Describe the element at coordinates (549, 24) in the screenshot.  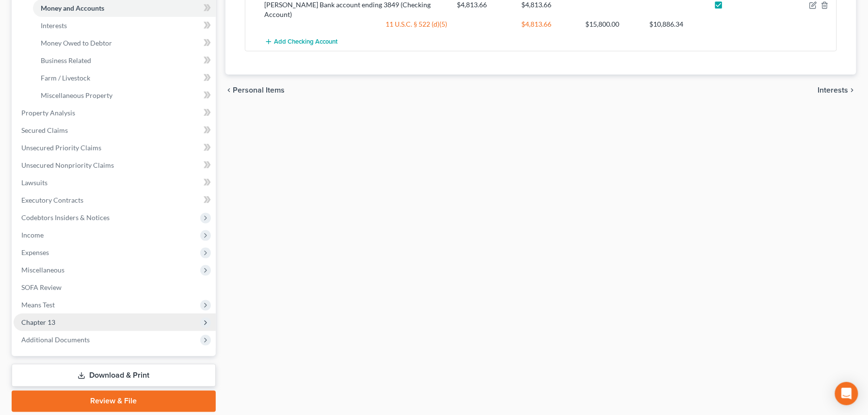
I see `div: $4,813.66` at that location.